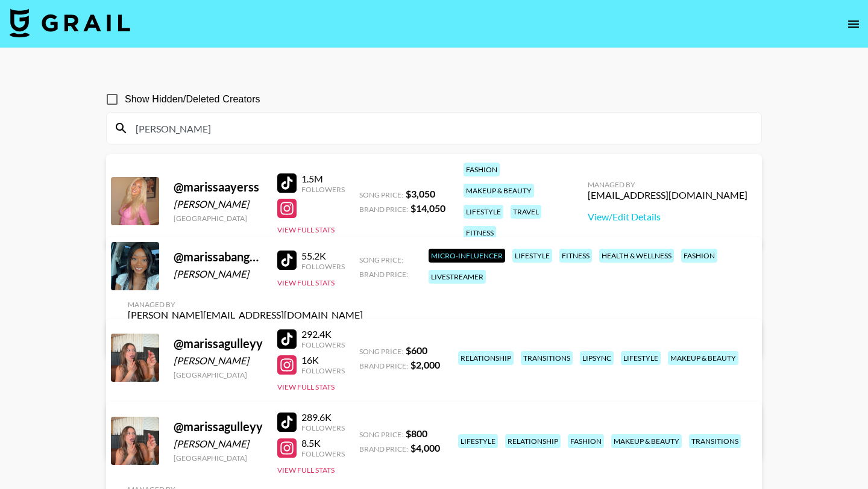 This screenshot has height=489, width=868. I want to click on div: health & wellness, so click(637, 255).